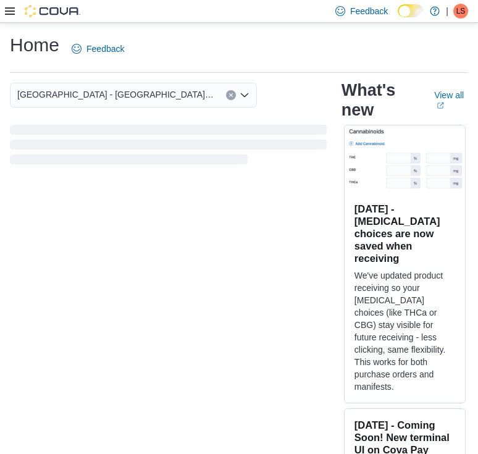 The width and height of the screenshot is (478, 454). What do you see at coordinates (231, 95) in the screenshot?
I see `button: Clear input` at bounding box center [231, 95].